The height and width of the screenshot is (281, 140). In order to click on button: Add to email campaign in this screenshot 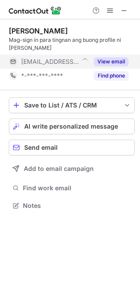, I will do `click(72, 169)`.